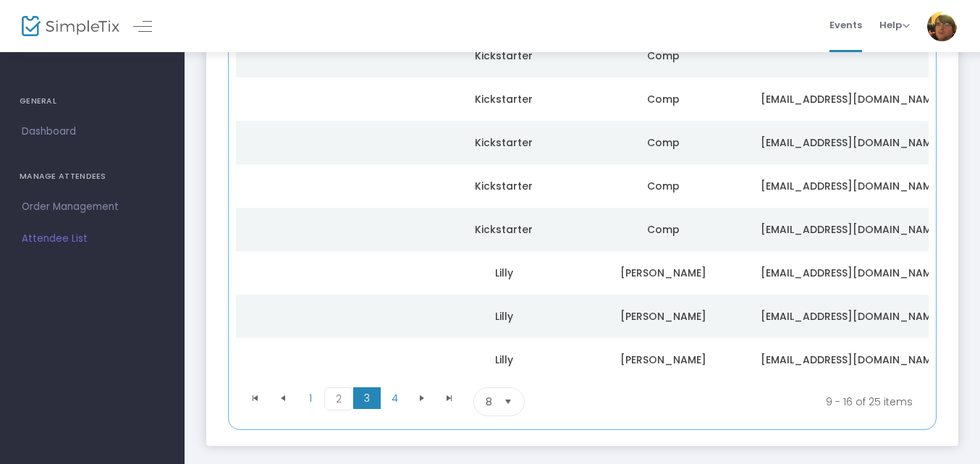 The height and width of the screenshot is (464, 980). What do you see at coordinates (450, 399) in the screenshot?
I see `span: Go to the last page` at bounding box center [450, 399].